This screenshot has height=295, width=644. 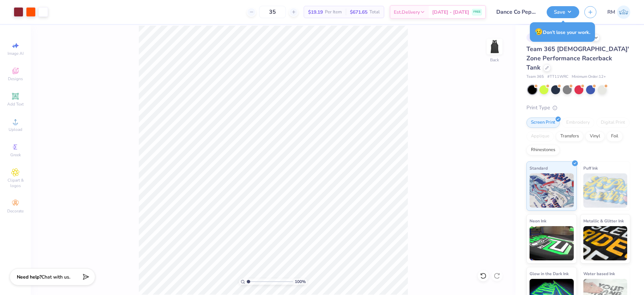 I want to click on span: Clipart & logos, so click(x=15, y=183).